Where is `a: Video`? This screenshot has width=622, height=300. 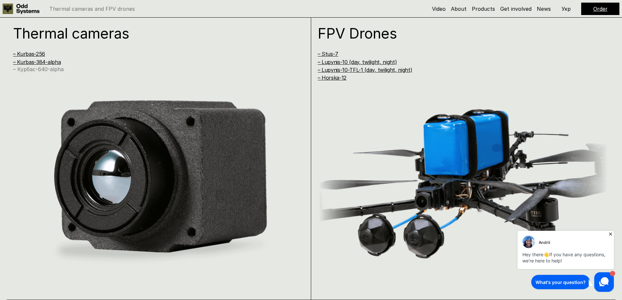 a: Video is located at coordinates (439, 9).